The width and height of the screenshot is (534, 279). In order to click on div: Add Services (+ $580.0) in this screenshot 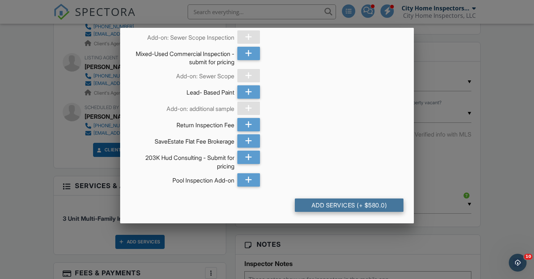, I will do `click(349, 205)`.